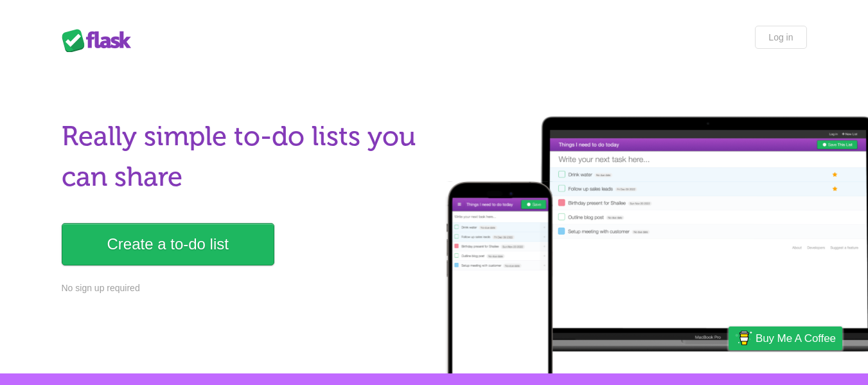  What do you see at coordinates (781, 37) in the screenshot?
I see `a: Log in` at bounding box center [781, 37].